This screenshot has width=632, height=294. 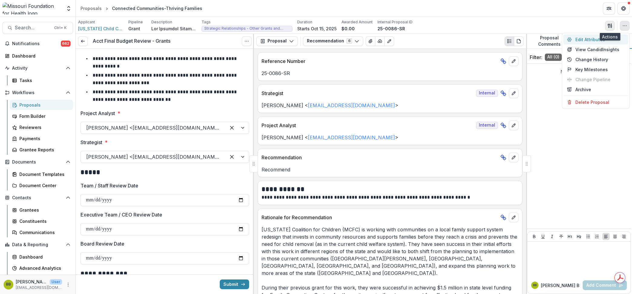 I want to click on p: Tags, so click(x=206, y=22).